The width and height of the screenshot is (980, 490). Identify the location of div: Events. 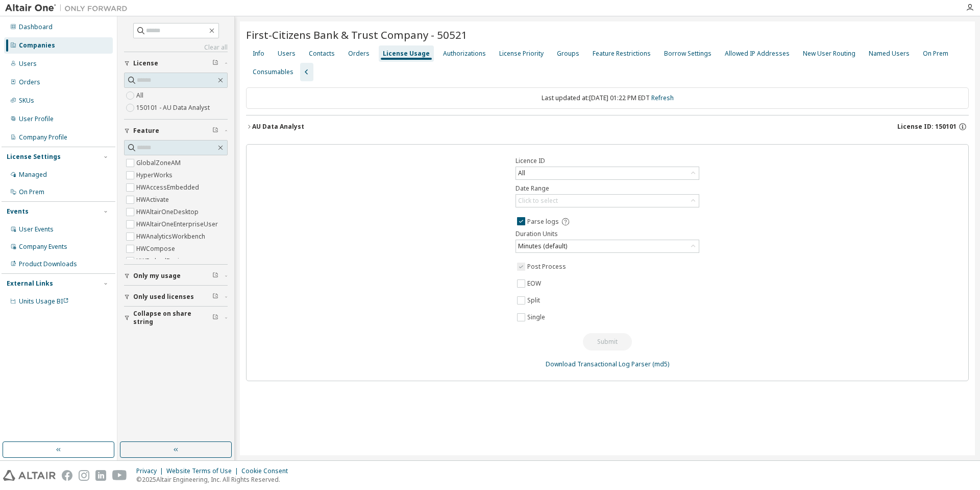
(17, 211).